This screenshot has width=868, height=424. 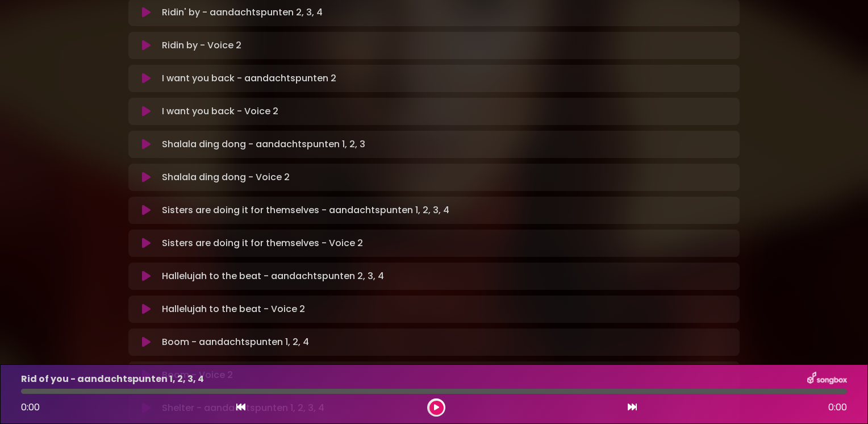 What do you see at coordinates (264, 144) in the screenshot?
I see `p: Shalala ding dong - aandachtspunten 1, 2, 3` at bounding box center [264, 144].